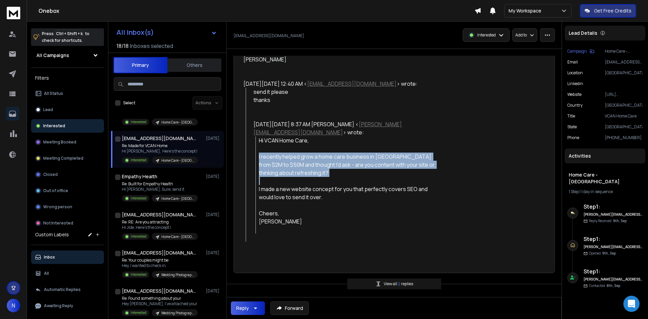  Describe the element at coordinates (526, 11) in the screenshot. I see `p: My Workspace` at that location.